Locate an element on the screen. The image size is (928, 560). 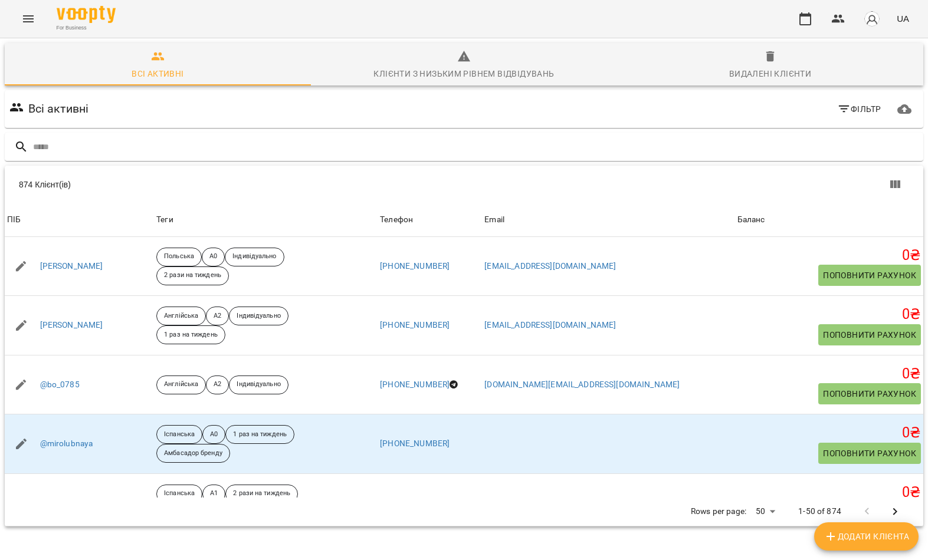
div: А2 is located at coordinates (217, 385).